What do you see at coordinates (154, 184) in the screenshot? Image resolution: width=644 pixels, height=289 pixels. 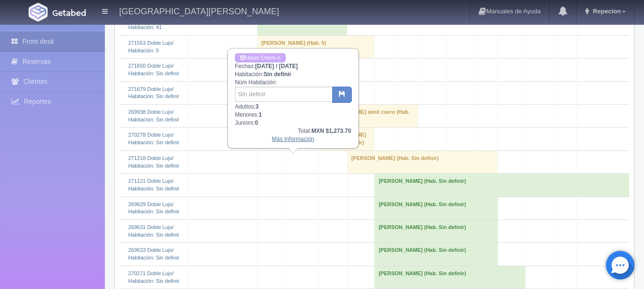 I see `a: 271121 Doble Lujo/Habitación: Sin definir` at bounding box center [154, 184].